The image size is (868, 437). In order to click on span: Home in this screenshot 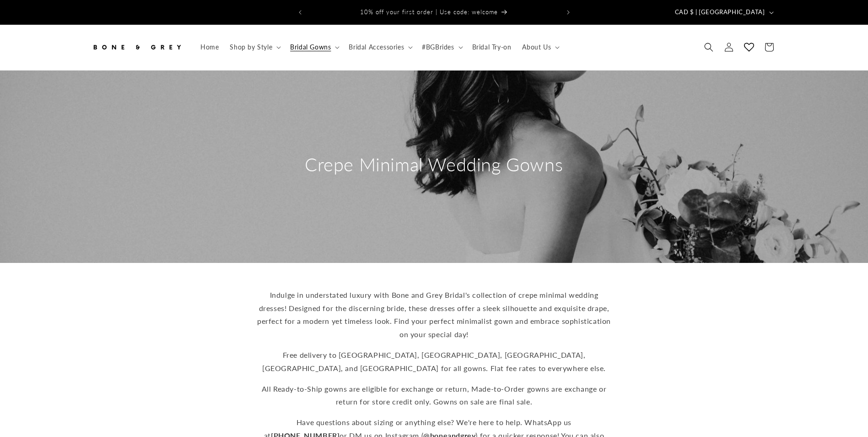, I will do `click(209, 47)`.